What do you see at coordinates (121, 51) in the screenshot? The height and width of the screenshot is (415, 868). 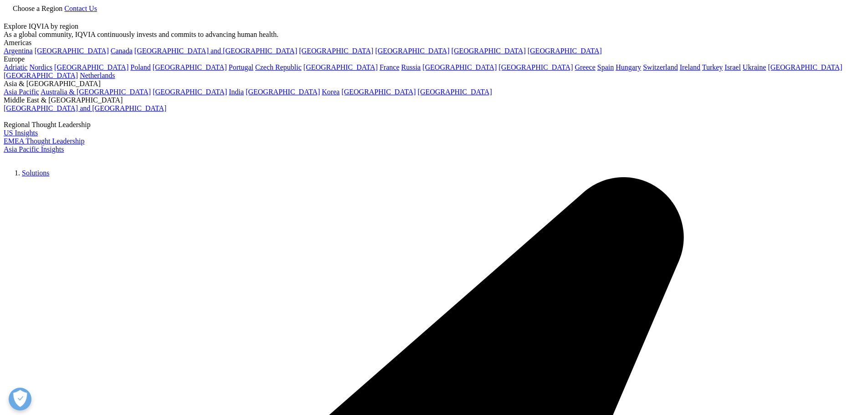 I see `a: Canada` at bounding box center [121, 51].